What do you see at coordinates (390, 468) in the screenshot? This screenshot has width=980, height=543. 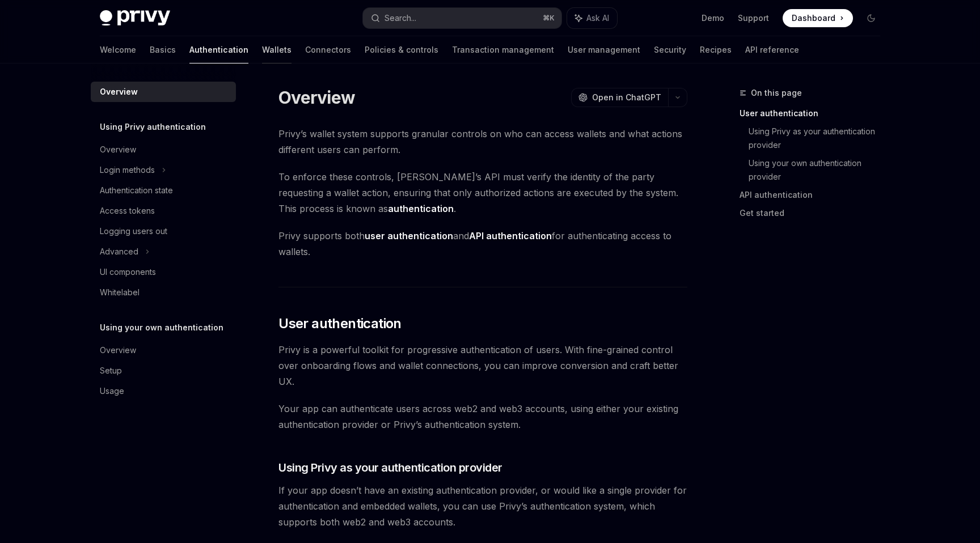 I see `span: Using Privy as your authentication provider` at bounding box center [390, 468].